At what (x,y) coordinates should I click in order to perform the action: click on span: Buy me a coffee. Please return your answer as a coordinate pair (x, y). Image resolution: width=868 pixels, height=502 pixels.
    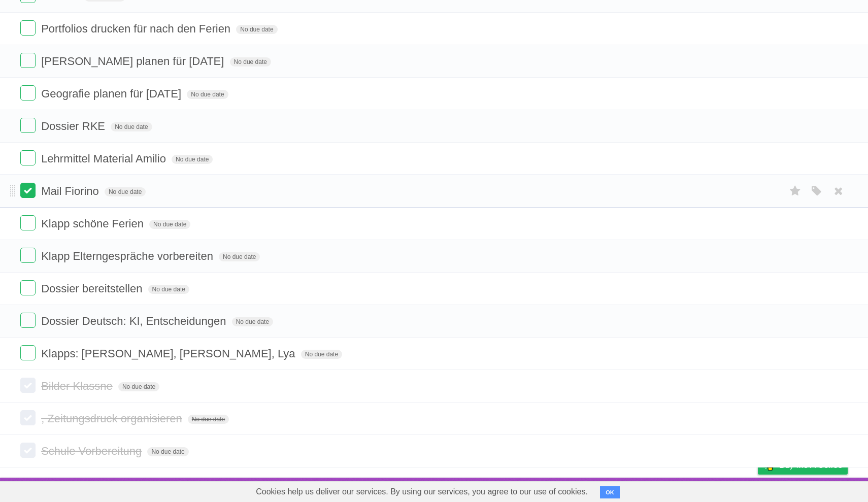
    Looking at the image, I should click on (811, 465).